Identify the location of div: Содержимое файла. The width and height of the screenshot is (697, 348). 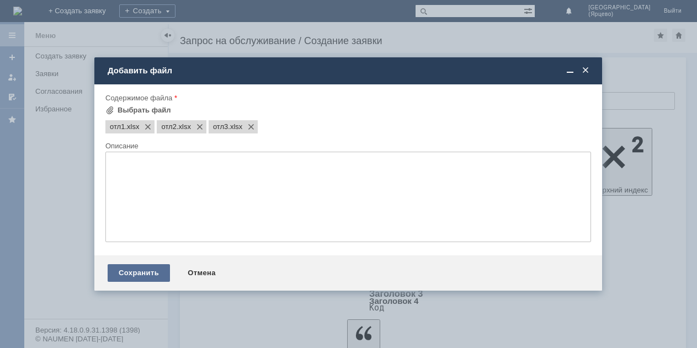
(347, 98).